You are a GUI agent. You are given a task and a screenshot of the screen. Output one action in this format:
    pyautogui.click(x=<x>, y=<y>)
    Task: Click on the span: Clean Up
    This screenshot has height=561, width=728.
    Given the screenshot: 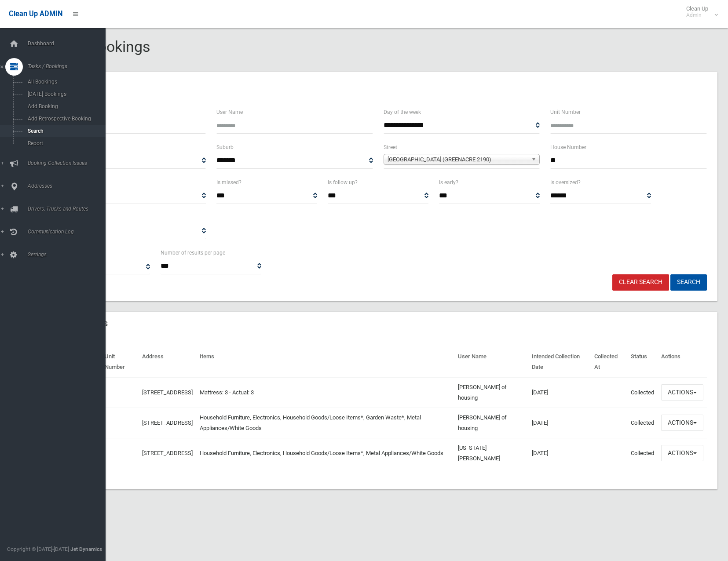 What is the action you would take?
    pyautogui.click(x=699, y=12)
    